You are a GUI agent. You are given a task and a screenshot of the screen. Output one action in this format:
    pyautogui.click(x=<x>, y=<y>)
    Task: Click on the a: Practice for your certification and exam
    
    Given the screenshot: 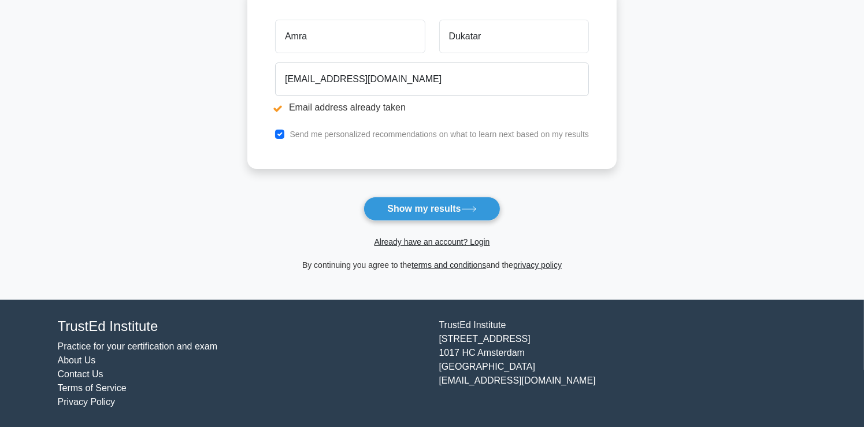 What is the action you would take?
    pyautogui.click(x=138, y=346)
    